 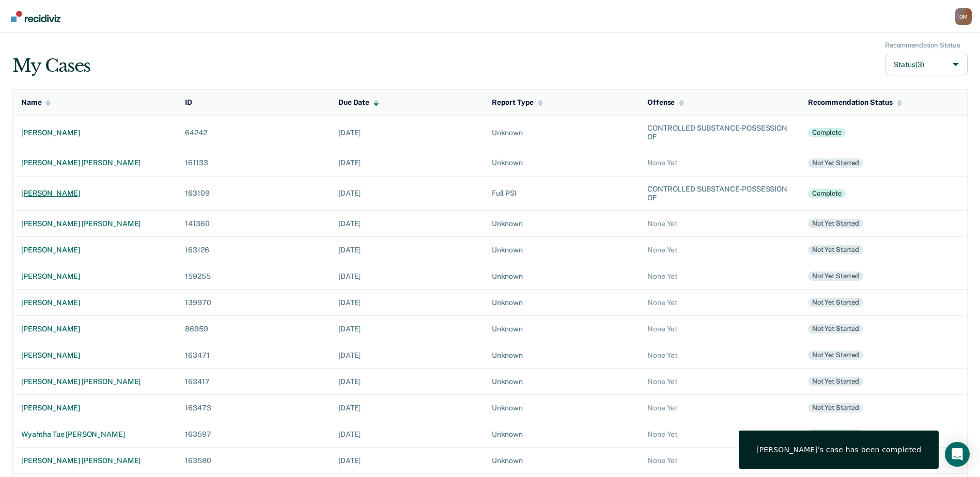 What do you see at coordinates (253, 302) in the screenshot?
I see `td: 139970` at bounding box center [253, 302].